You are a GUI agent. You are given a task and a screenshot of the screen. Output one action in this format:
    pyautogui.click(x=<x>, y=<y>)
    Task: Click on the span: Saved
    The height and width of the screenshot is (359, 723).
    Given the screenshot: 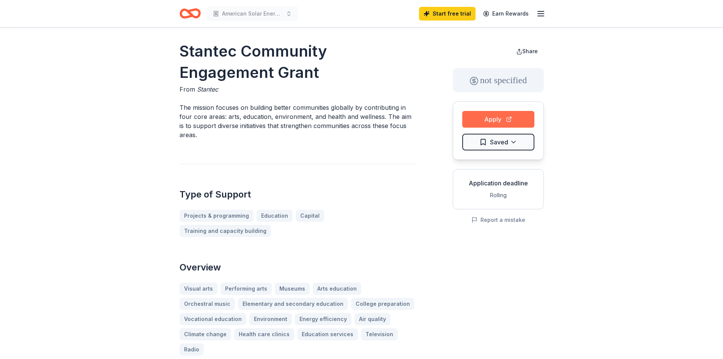 What is the action you would take?
    pyautogui.click(x=499, y=142)
    